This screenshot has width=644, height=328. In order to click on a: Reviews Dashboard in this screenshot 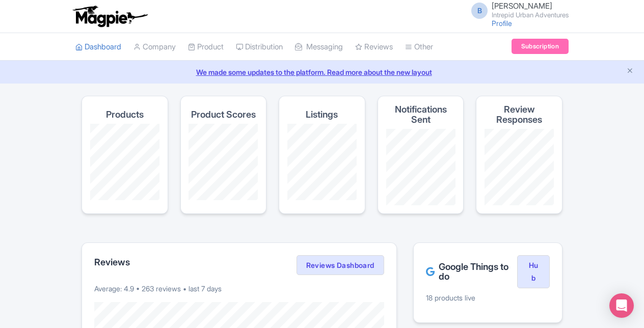, I will do `click(340, 266)`.